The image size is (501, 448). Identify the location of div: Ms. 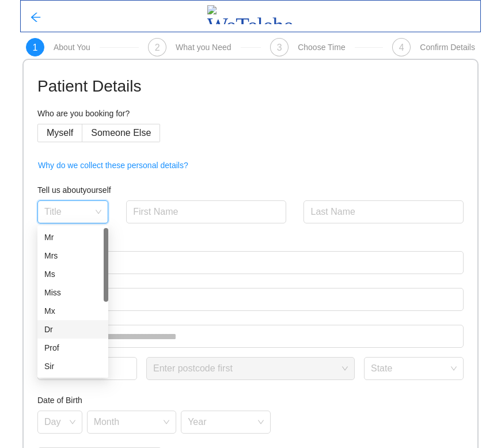
(72, 274).